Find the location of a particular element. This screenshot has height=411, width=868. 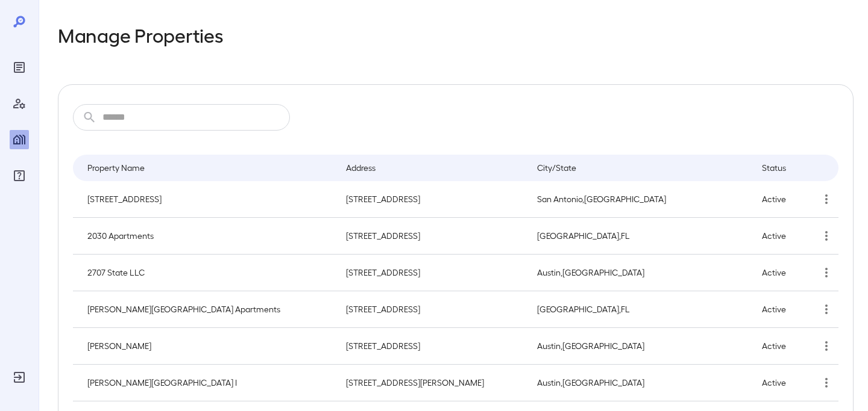

p: 2030 Apartments is located at coordinates (207, 236).